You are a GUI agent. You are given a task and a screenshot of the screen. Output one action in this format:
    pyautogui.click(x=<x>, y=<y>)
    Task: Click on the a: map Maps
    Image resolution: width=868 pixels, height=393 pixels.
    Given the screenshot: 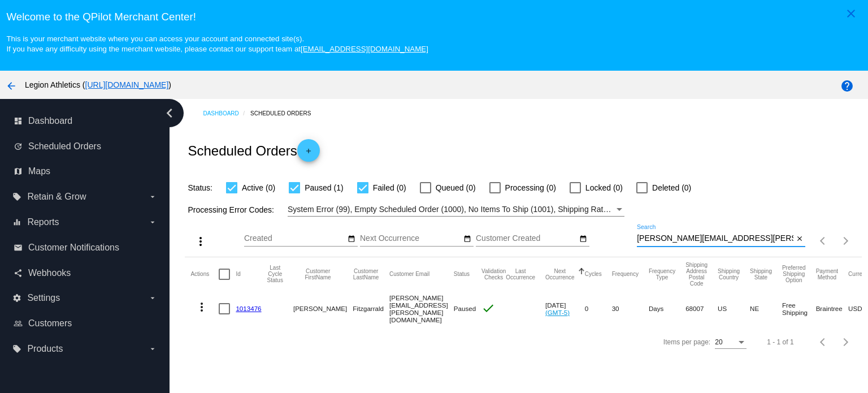 What is the action you would take?
    pyautogui.click(x=86, y=171)
    